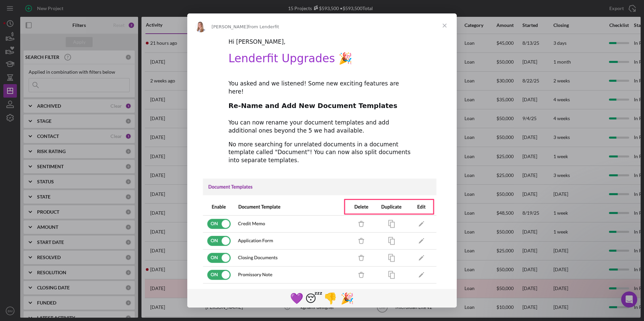 Image resolution: width=644 pixels, height=321 pixels. What do you see at coordinates (322, 127) in the screenshot?
I see `div: You can now rename your document templates and add additional ones beyond the 5 we had available.` at bounding box center [322, 127].